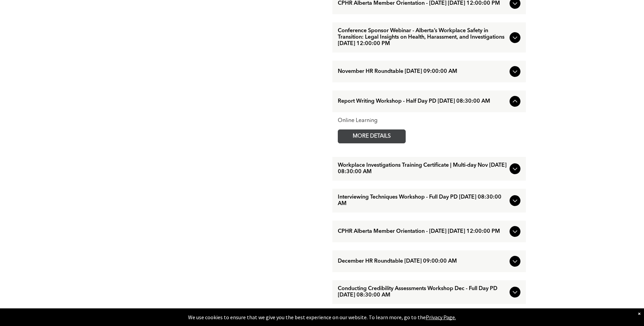 The height and width of the screenshot is (326, 644). What do you see at coordinates (441, 317) in the screenshot?
I see `a: Privacy Page.` at bounding box center [441, 317].